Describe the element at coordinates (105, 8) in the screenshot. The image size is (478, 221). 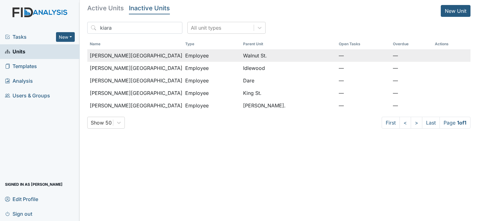
I see `h5: Active Units` at that location.